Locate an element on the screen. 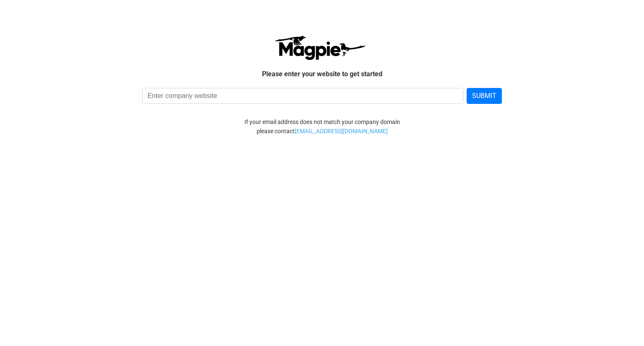 The image size is (644, 346). div: If your email address does not match your company domain is located at coordinates (322, 122).